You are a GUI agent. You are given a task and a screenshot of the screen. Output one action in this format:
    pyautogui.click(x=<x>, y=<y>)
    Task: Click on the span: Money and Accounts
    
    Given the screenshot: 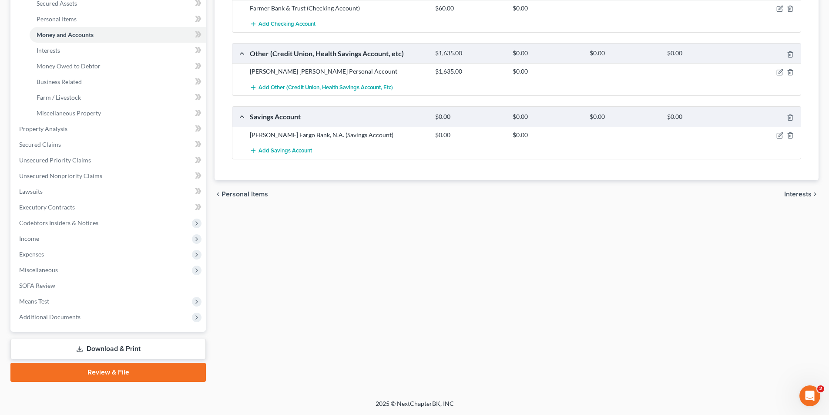 What is the action you would take?
    pyautogui.click(x=65, y=34)
    